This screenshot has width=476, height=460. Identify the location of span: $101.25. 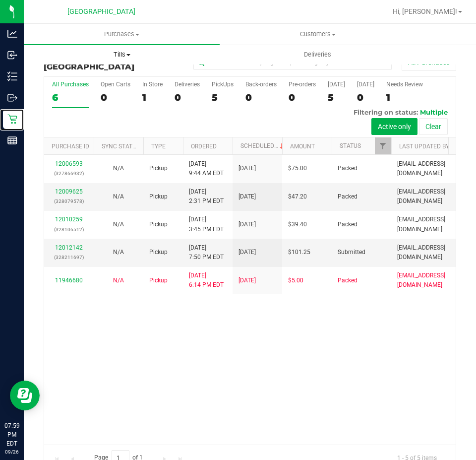
(299, 252).